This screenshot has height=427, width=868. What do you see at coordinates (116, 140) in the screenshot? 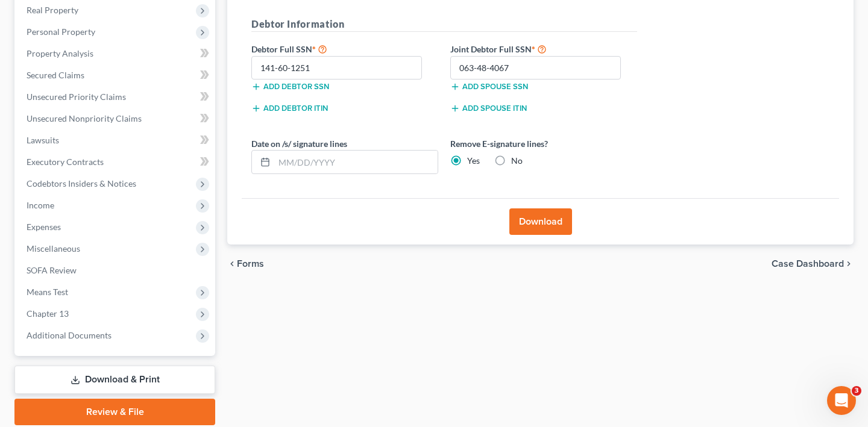
I see `a: Lawsuits` at bounding box center [116, 140].